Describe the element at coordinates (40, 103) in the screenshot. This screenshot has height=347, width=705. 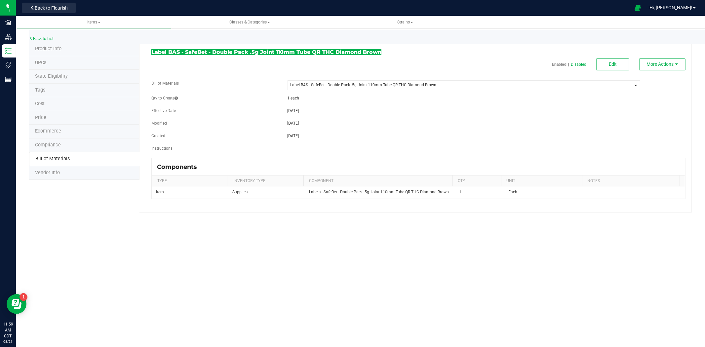
I see `span: Cost` at that location.